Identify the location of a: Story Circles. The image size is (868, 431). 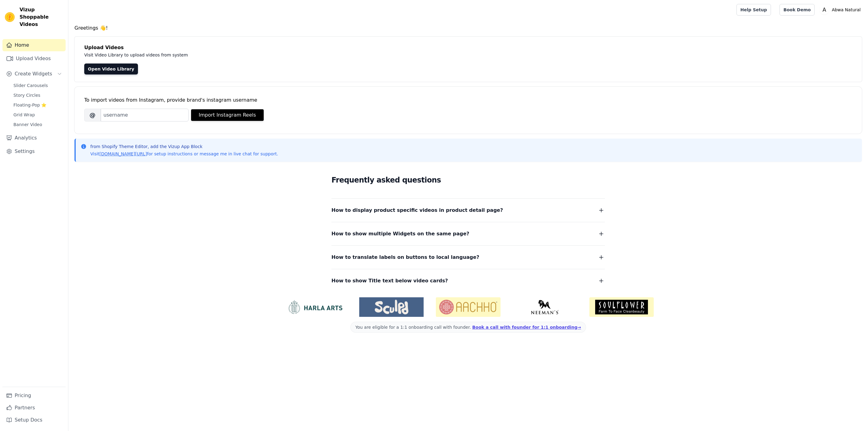
(37, 96).